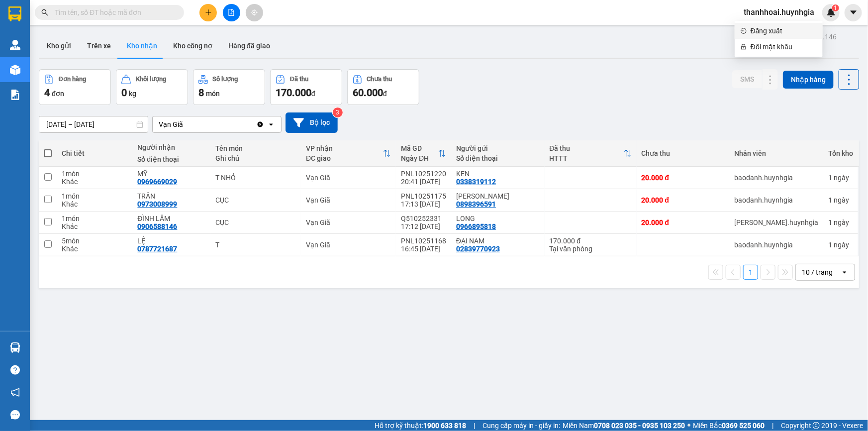  Describe the element at coordinates (94, 124) in the screenshot. I see `input: Select a date range.` at that location.